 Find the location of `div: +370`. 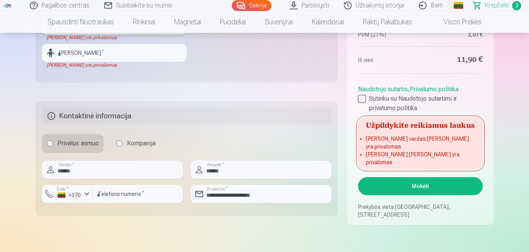

div: +370 is located at coordinates (69, 195).